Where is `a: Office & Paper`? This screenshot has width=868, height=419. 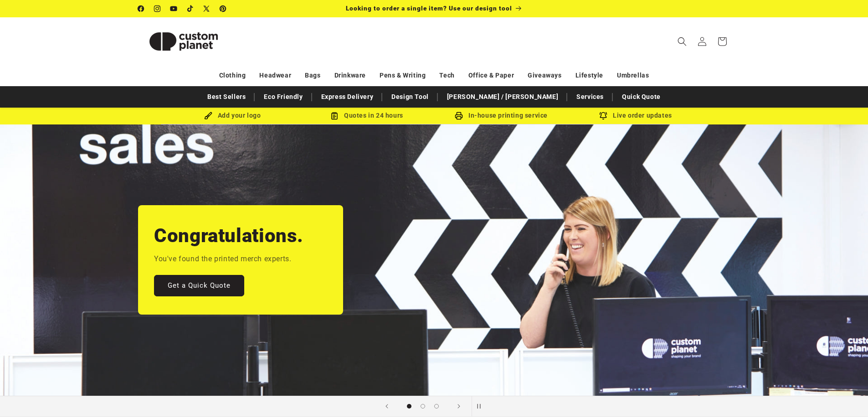
a: Office & Paper is located at coordinates (491, 75).